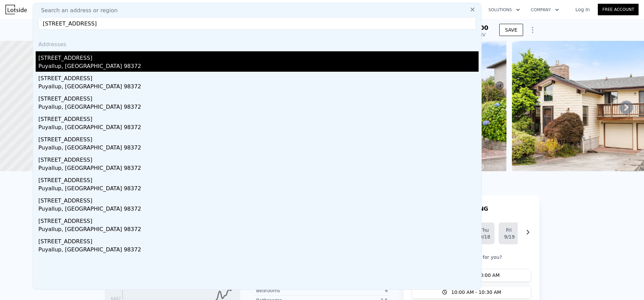  I want to click on div: Bedrooms, so click(289, 290).